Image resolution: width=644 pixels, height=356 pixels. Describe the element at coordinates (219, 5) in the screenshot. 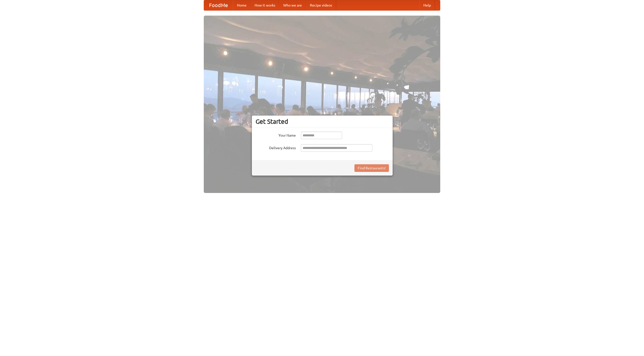

I see `a: FoodMe` at that location.